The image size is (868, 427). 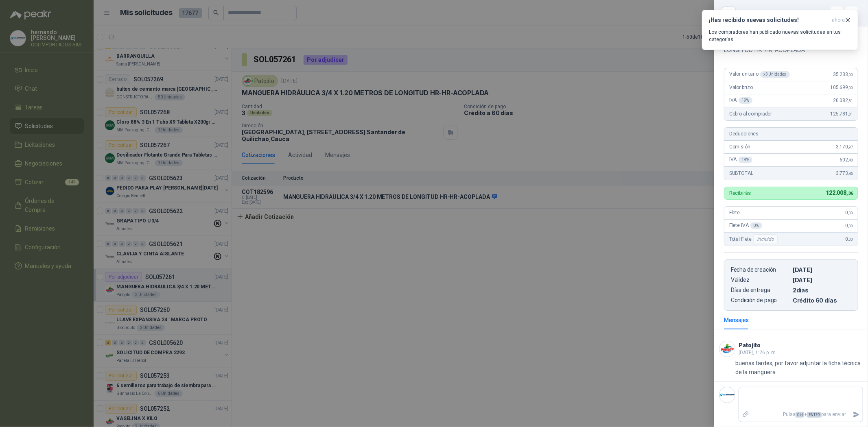 What do you see at coordinates (740, 147) in the screenshot?
I see `span: Comisión` at bounding box center [740, 147].